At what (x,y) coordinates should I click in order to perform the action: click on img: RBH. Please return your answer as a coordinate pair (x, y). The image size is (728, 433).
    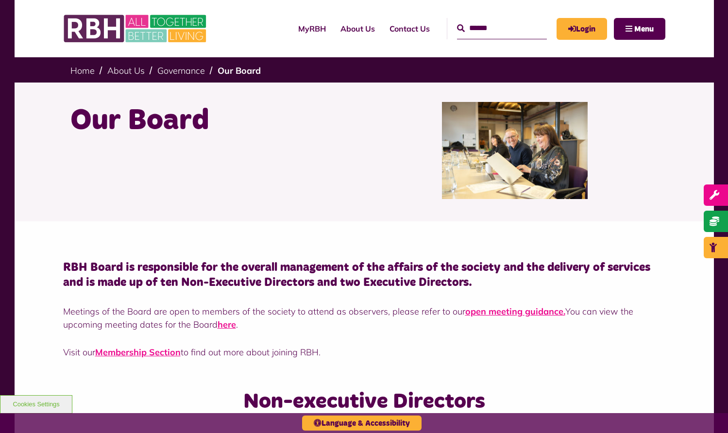
    Looking at the image, I should click on (136, 29).